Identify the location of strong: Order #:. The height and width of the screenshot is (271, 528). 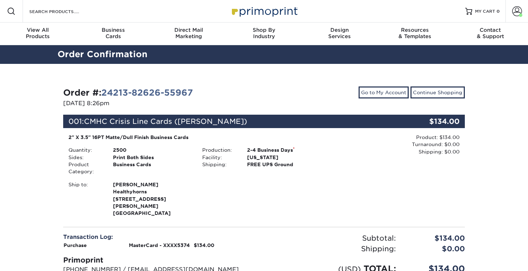
(128, 92).